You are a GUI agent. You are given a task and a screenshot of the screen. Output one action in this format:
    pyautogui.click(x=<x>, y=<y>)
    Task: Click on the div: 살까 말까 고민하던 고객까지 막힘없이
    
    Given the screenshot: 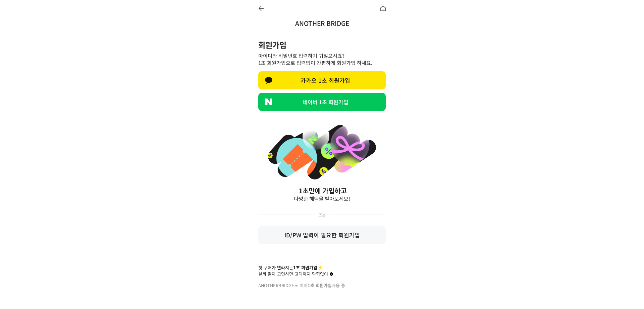 What is the action you would take?
    pyautogui.click(x=296, y=274)
    